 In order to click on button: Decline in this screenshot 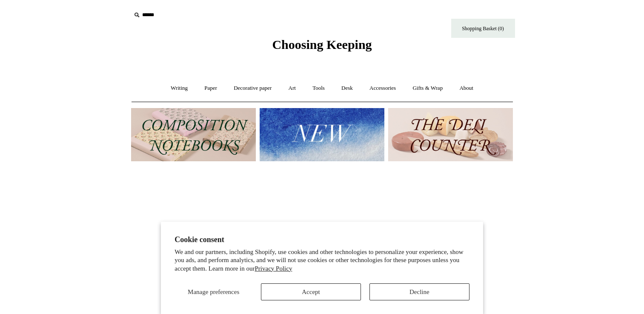, I will do `click(419, 292)`.